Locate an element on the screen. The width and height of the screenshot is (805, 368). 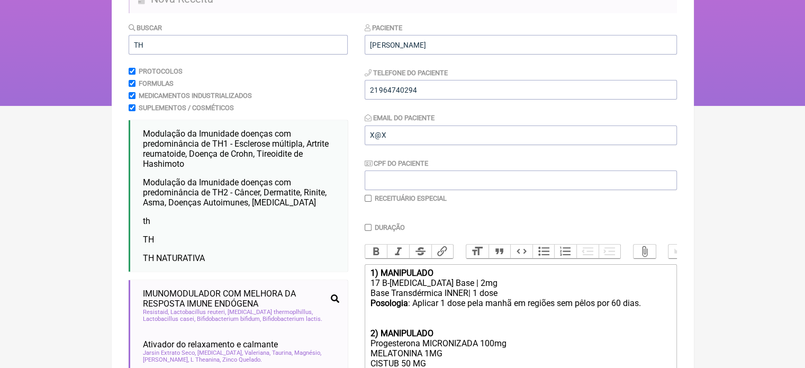
button: Quote is located at coordinates (500, 251).